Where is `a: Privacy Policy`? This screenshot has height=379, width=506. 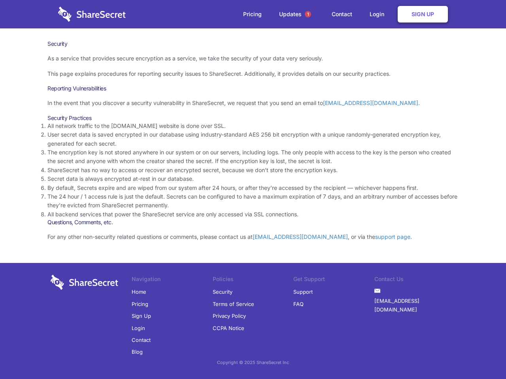
a: Privacy Policy is located at coordinates (229, 316).